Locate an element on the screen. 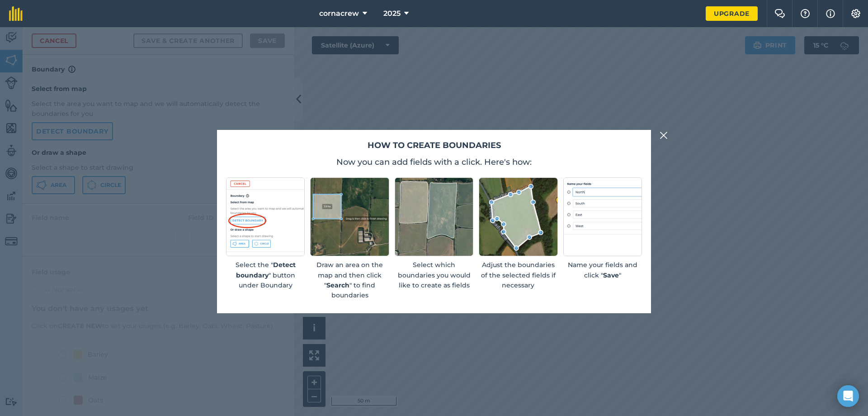  p: Name your fields and click " " is located at coordinates (603, 270).